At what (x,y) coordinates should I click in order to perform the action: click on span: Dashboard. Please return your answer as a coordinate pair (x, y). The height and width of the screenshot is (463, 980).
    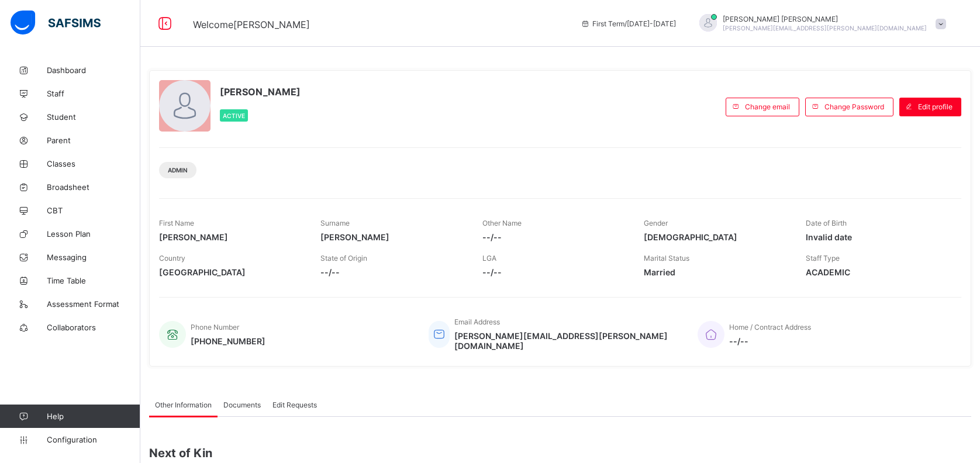
    Looking at the image, I should click on (93, 70).